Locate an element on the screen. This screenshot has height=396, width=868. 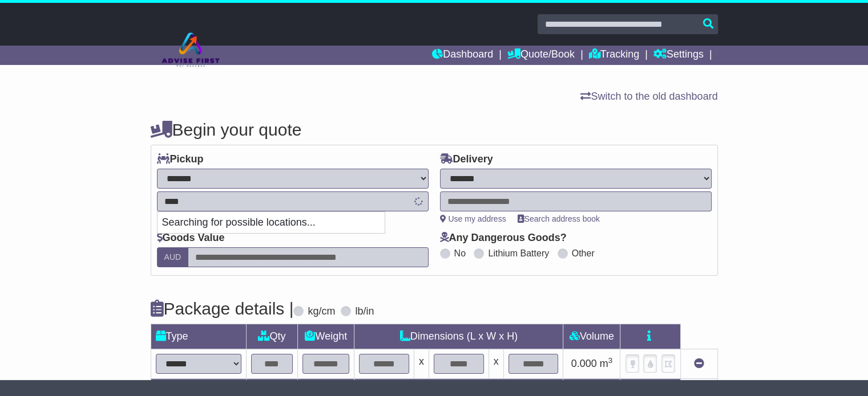
td: Volume is located at coordinates (591, 337).